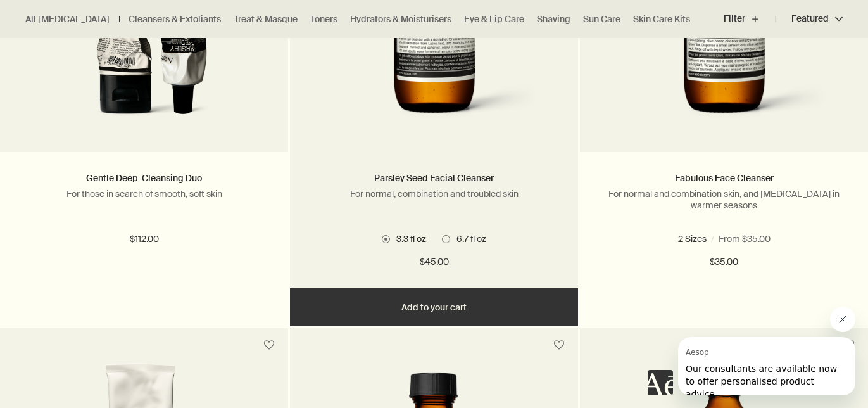 The image size is (868, 408). What do you see at coordinates (752, 351) in the screenshot?
I see `div: Aesop says "Our consultants are available now to offer personalised product advice.". Open messag...` at bounding box center [752, 351].